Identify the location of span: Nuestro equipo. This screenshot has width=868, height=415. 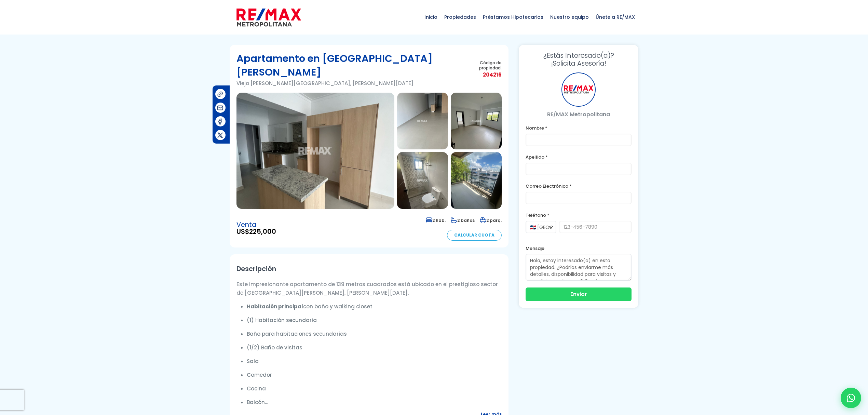
(570, 17).